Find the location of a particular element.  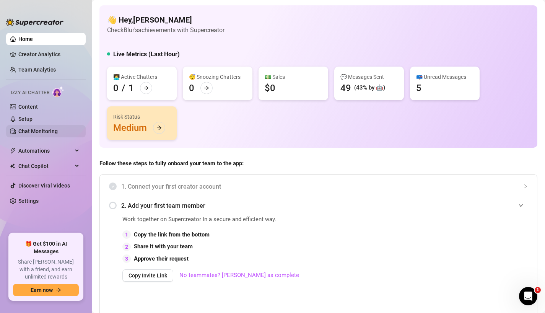

span: 2. Add your first team member is located at coordinates (325, 206).